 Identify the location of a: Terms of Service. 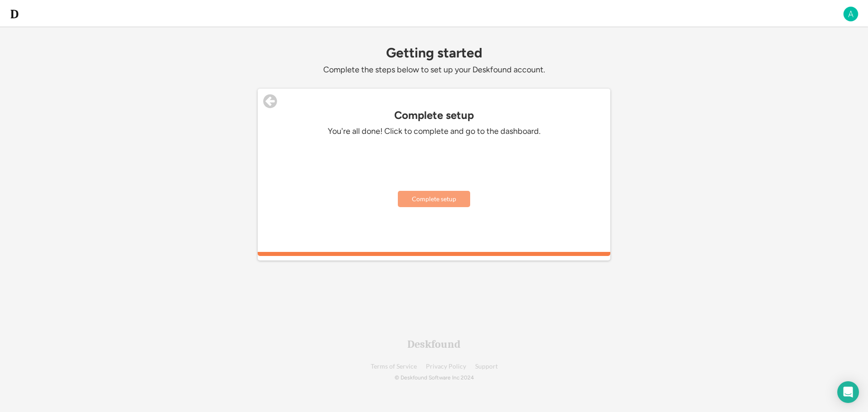
(394, 366).